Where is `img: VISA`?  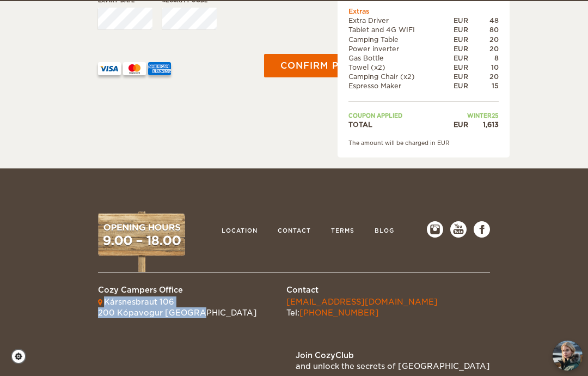
img: VISA is located at coordinates (109, 69).